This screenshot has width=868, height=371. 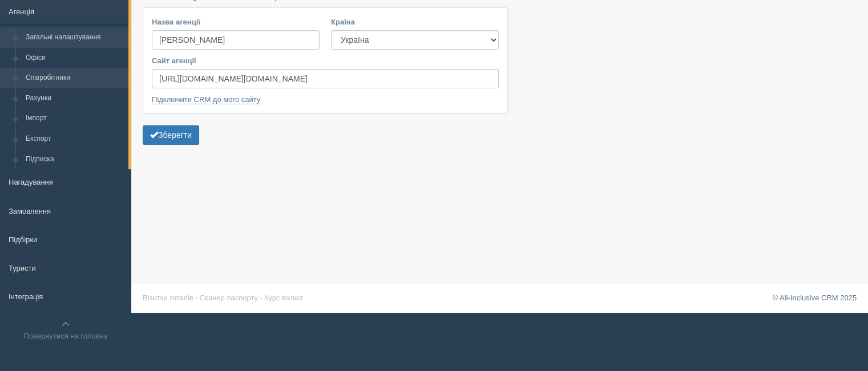 I want to click on a: Візитки готелів, so click(x=168, y=298).